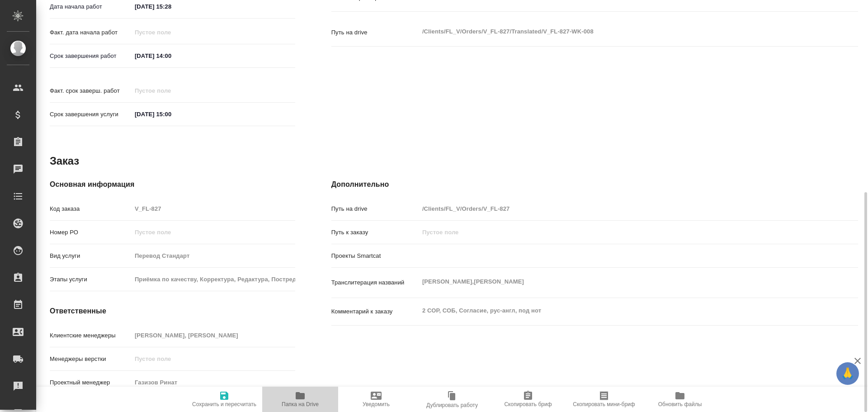 This screenshot has height=412, width=868. I want to click on button: Скопировать бриф, so click(528, 399).